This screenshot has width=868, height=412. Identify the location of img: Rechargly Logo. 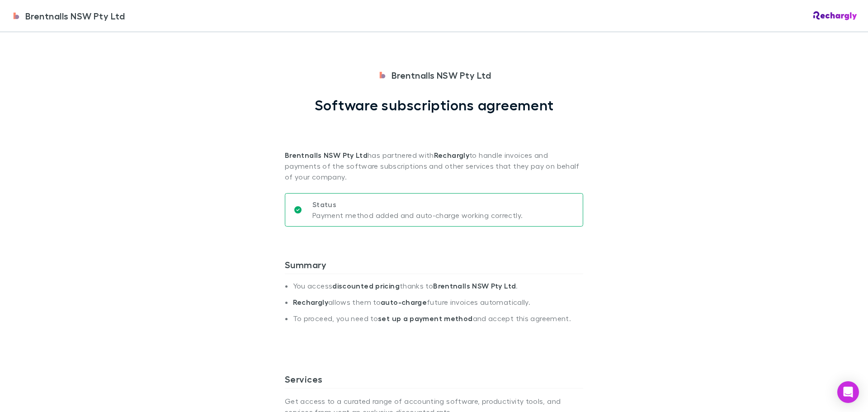
(835, 16).